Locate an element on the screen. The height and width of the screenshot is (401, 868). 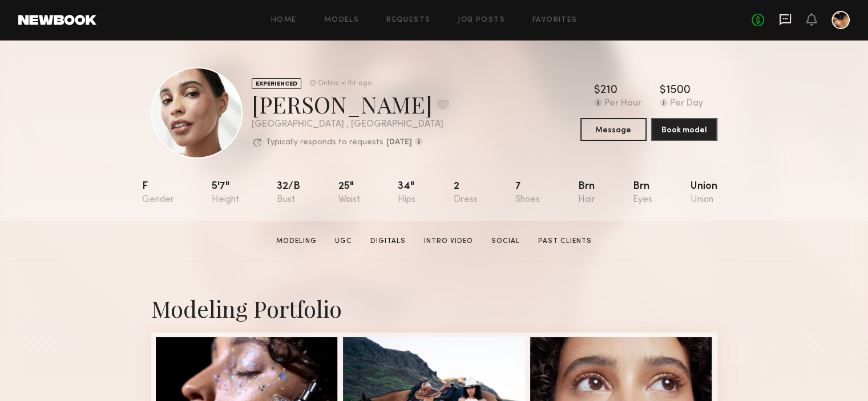
div: 34" is located at coordinates (406, 193).